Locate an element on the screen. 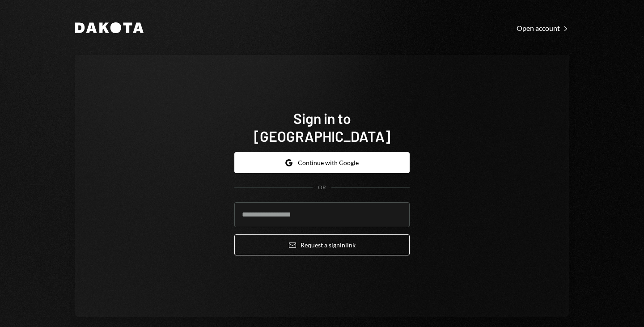 The width and height of the screenshot is (644, 327). a: Open account is located at coordinates (543, 28).